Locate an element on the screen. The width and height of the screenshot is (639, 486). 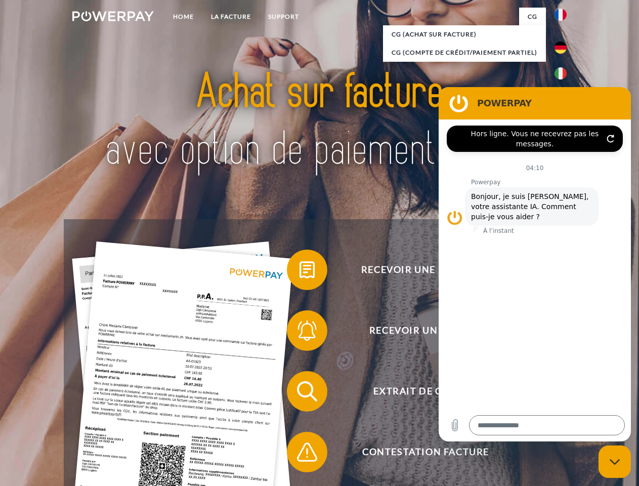
span: Recevoir un rappel? is located at coordinates (426, 330).